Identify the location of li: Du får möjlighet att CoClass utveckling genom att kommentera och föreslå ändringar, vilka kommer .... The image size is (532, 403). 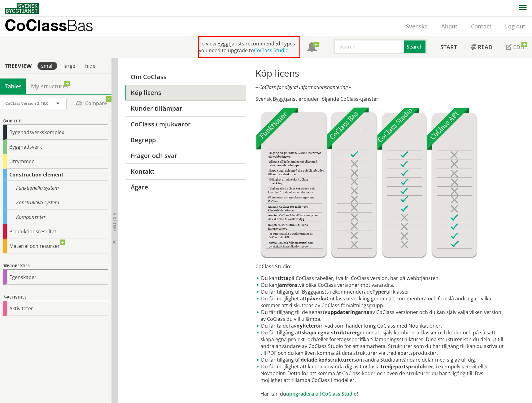
(380, 302).